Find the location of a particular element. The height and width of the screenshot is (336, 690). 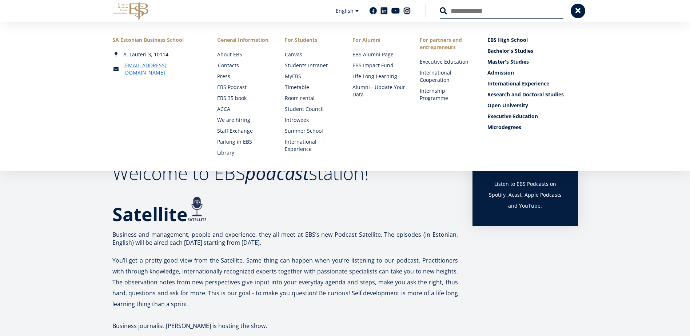

a: Timetable is located at coordinates (311, 87).